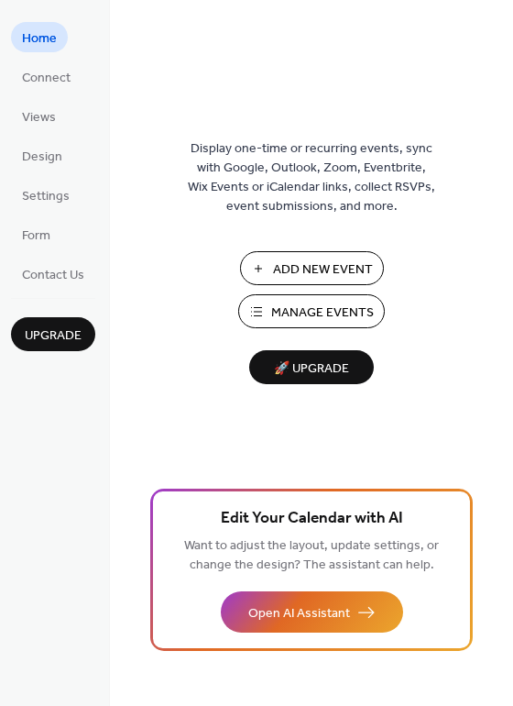 Image resolution: width=513 pixels, height=706 pixels. What do you see at coordinates (312, 519) in the screenshot?
I see `span: Edit Your Calendar with AI` at bounding box center [312, 519].